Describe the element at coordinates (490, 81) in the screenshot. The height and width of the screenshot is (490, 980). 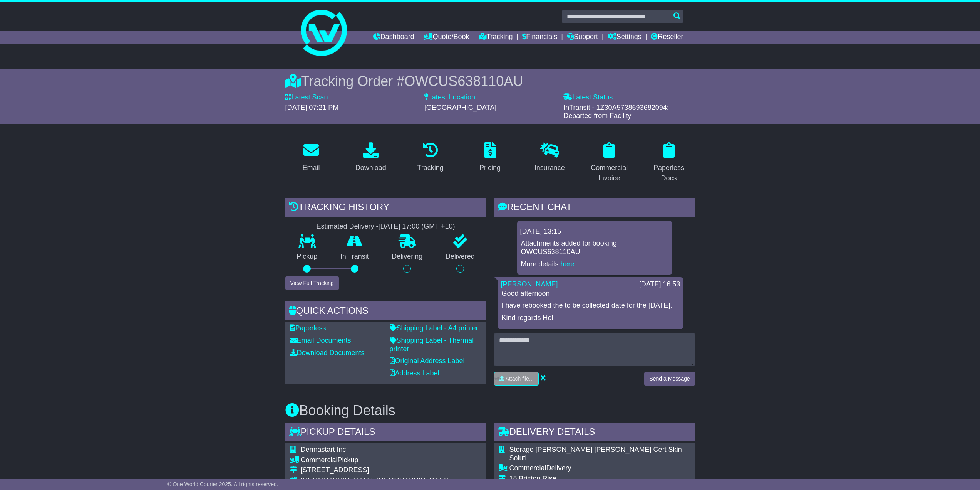
I see `div: Tracking Order #` at that location.